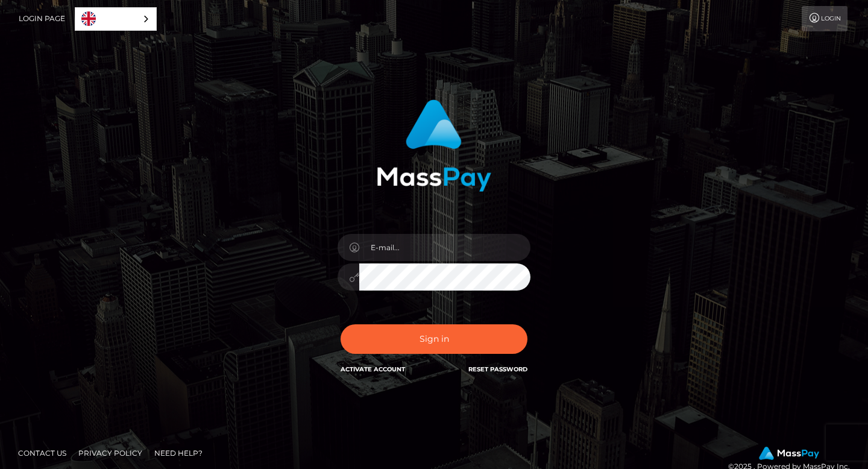 The width and height of the screenshot is (868, 469). I want to click on a: Activate Account, so click(372, 369).